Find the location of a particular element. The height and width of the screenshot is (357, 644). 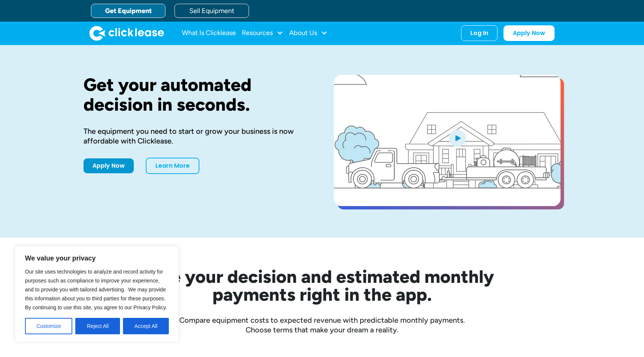

h2: See your decision and estimated monthly payments right in the app. is located at coordinates (322, 285).